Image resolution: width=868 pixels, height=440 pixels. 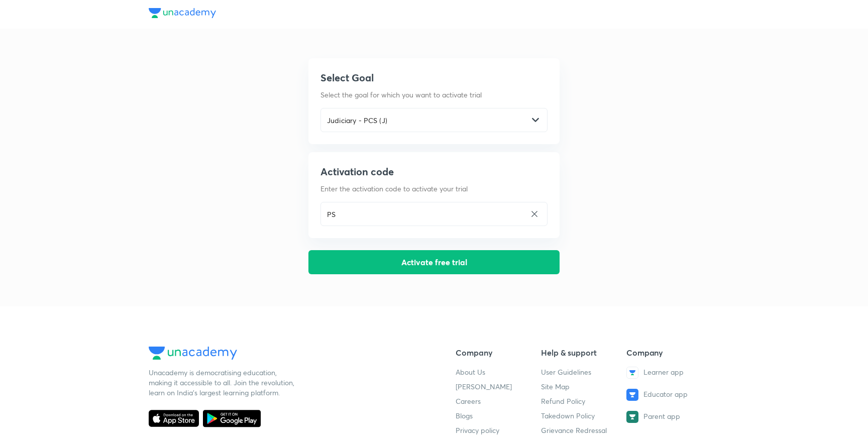 I want to click on a: Privacy policy, so click(x=477, y=430).